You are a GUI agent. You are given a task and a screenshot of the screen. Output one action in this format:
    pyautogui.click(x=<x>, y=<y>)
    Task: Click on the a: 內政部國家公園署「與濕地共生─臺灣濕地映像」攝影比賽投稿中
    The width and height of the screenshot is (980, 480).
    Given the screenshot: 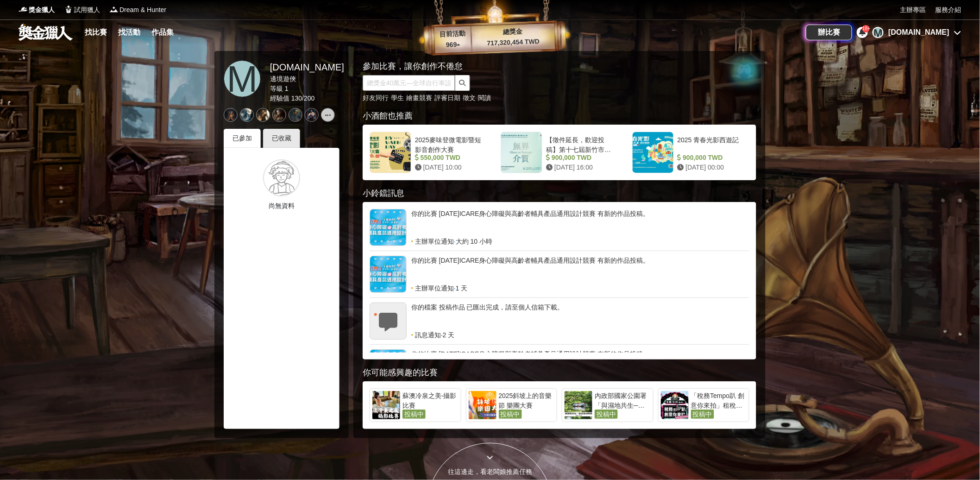 What is the action you would take?
    pyautogui.click(x=608, y=405)
    